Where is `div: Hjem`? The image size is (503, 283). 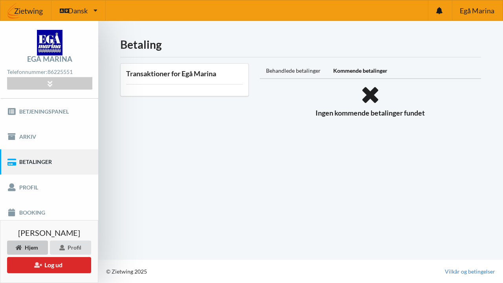
div: Hjem is located at coordinates (27, 247).